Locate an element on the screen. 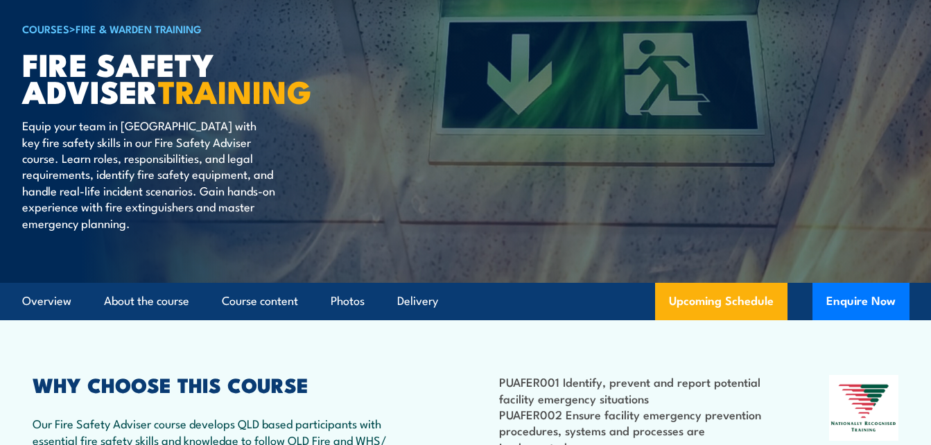  h1: FIRE SAFETY ADVISER is located at coordinates (193, 77).